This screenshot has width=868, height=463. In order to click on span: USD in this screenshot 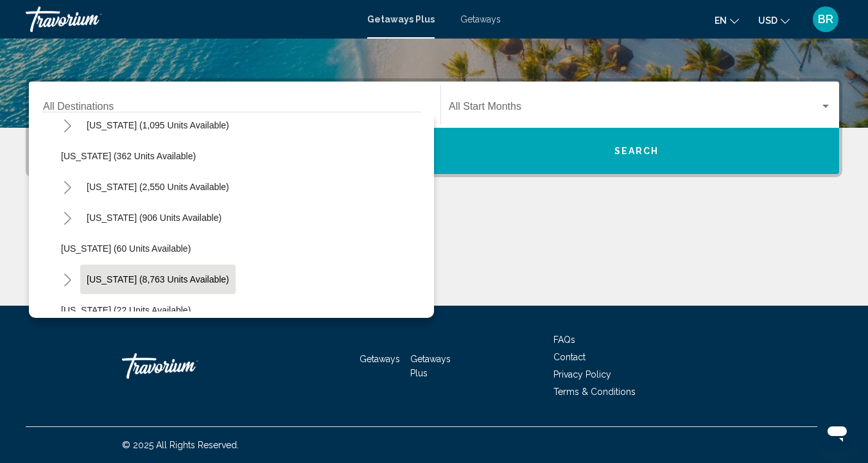, I will do `click(768, 21)`.